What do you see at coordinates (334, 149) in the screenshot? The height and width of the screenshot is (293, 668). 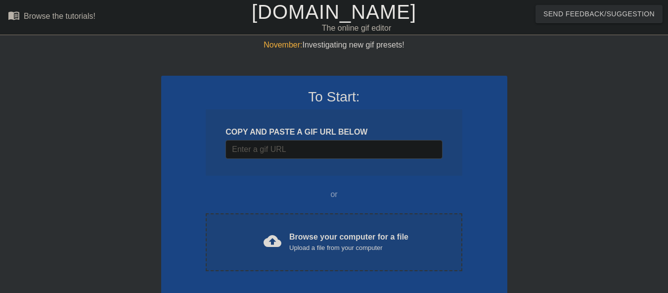 I see `input: Username` at bounding box center [334, 149].